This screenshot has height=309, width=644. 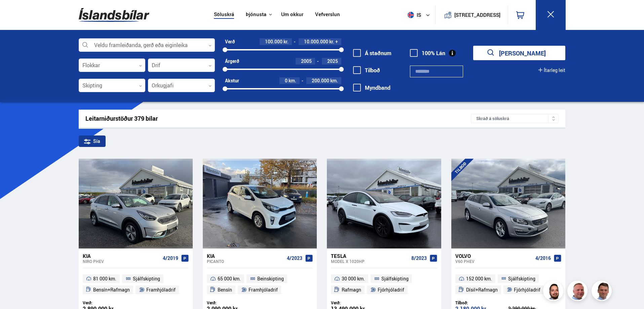 What do you see at coordinates (104, 279) in the screenshot?
I see `span: 81 000 km.` at bounding box center [104, 279].